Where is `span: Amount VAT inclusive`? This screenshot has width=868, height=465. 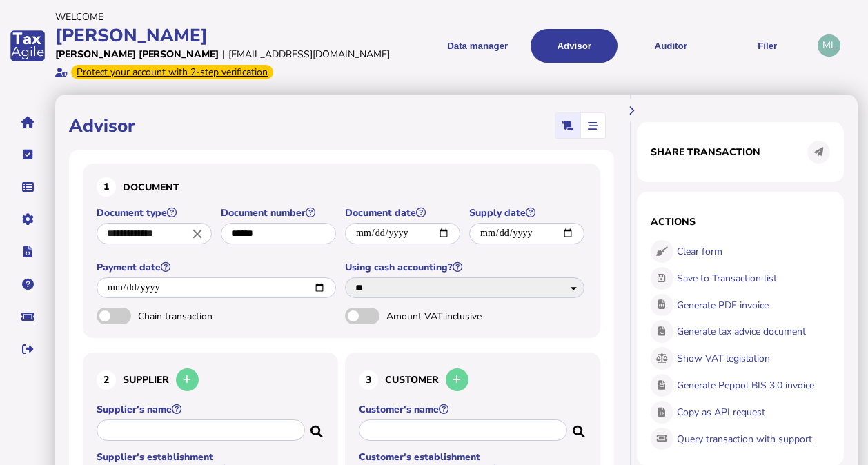 span: Amount VAT inclusive is located at coordinates (459, 316).